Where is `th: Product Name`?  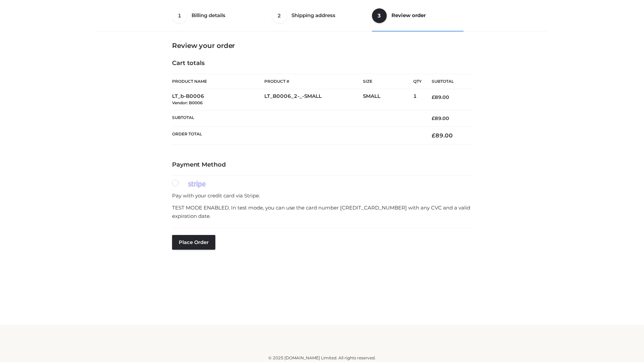 th: Product Name is located at coordinates (218, 81).